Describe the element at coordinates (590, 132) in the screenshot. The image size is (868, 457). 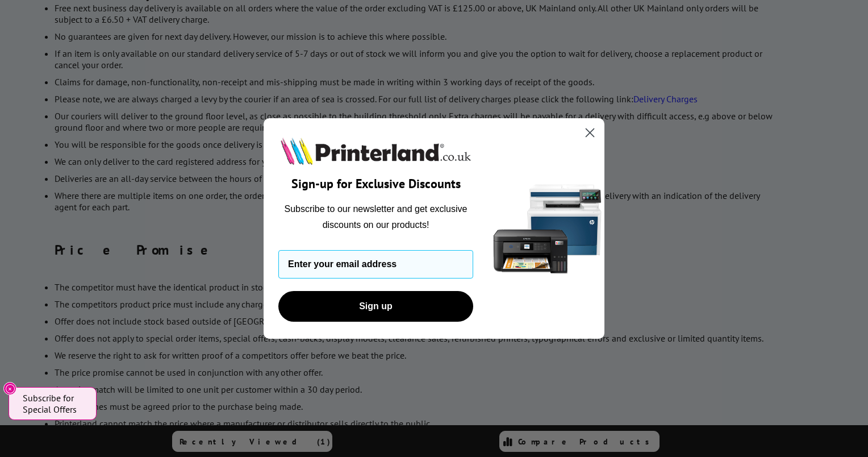
I see `button: Close dialog` at that location.